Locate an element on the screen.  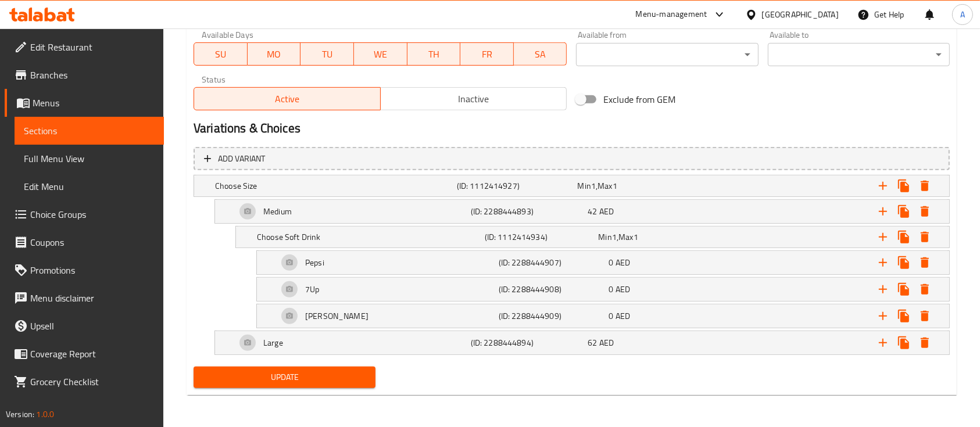
h5: (ID: 1112414927) is located at coordinates (515, 186).